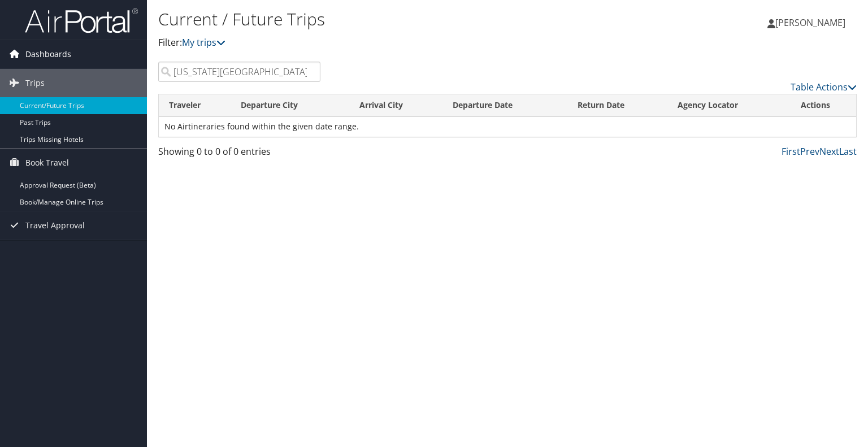  I want to click on th: Agency Locator: activate to sort column ascending, so click(728, 105).